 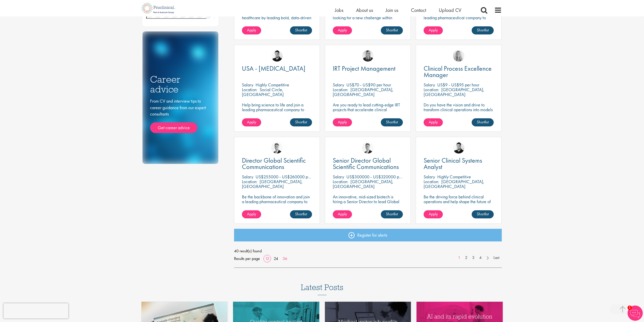 What do you see at coordinates (480, 258) in the screenshot?
I see `a: 4` at bounding box center [480, 258].